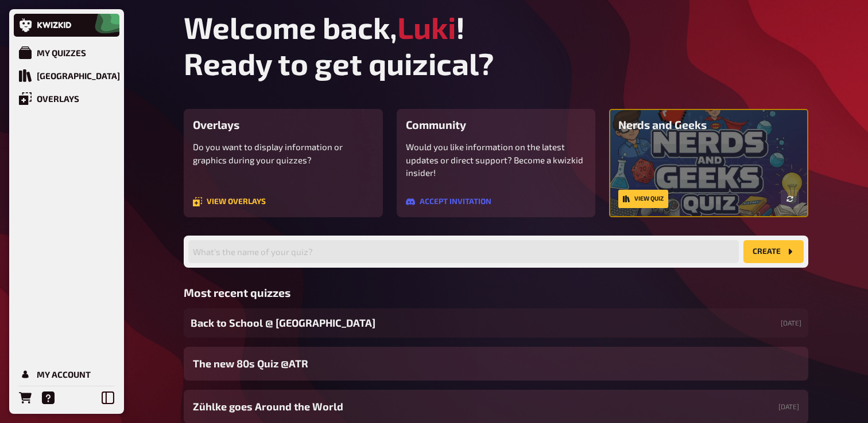  What do you see at coordinates (283, 124) in the screenshot?
I see `h3: Overlays` at bounding box center [283, 124].